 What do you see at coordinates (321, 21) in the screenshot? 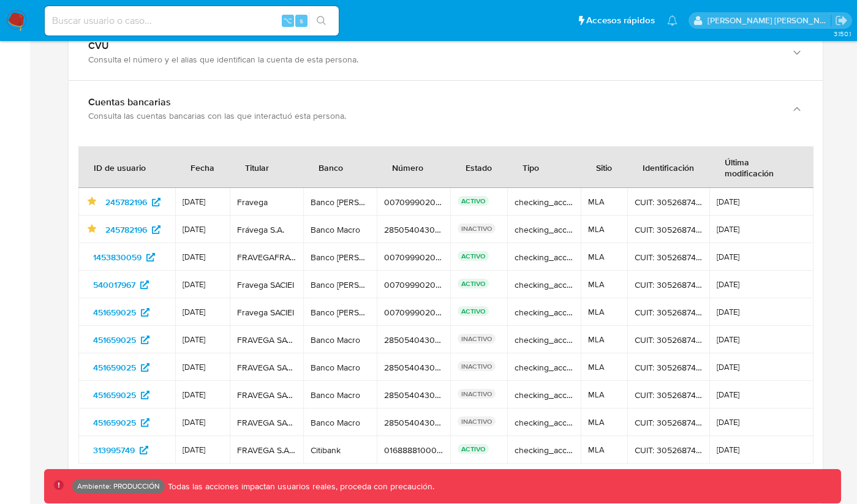
I see `button: search-icon` at bounding box center [321, 21].